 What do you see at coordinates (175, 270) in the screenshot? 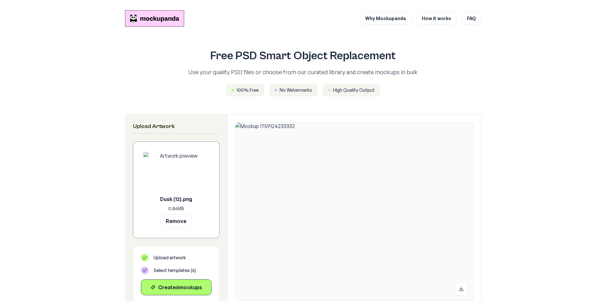
I see `span: Select templates ( 6 )` at bounding box center [175, 270].